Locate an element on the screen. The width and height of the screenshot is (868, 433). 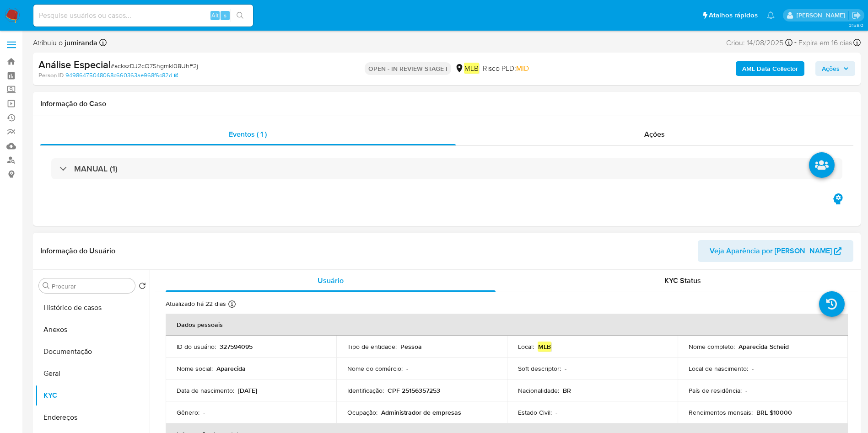
p: Local : is located at coordinates (526, 346).